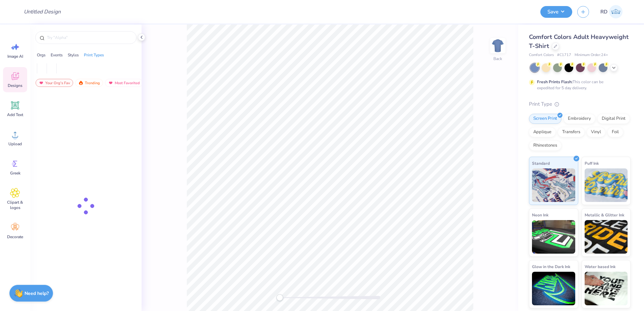 The width and height of the screenshot is (644, 311). Describe the element at coordinates (591, 55) in the screenshot. I see `span: Minimum Order: 24 +` at that location.